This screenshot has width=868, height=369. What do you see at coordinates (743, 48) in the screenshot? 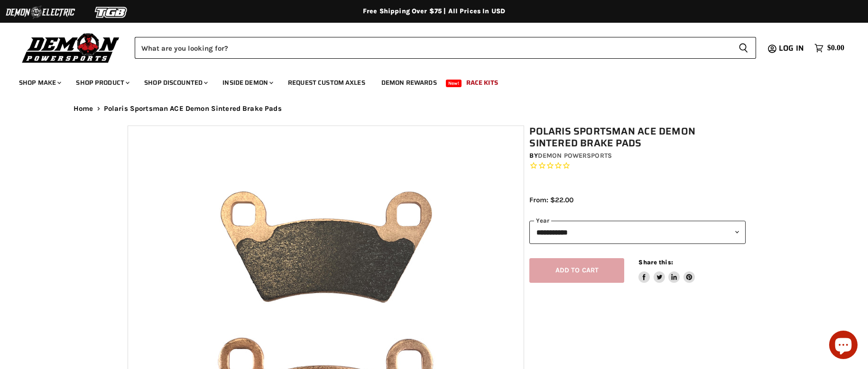
I see `button: Search` at bounding box center [743, 48].